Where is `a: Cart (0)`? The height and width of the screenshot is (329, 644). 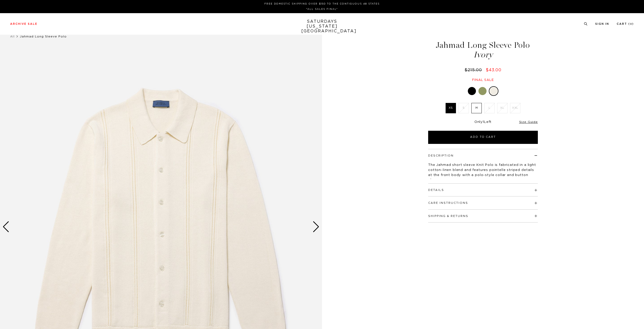
a: Cart (0) is located at coordinates (625, 24).